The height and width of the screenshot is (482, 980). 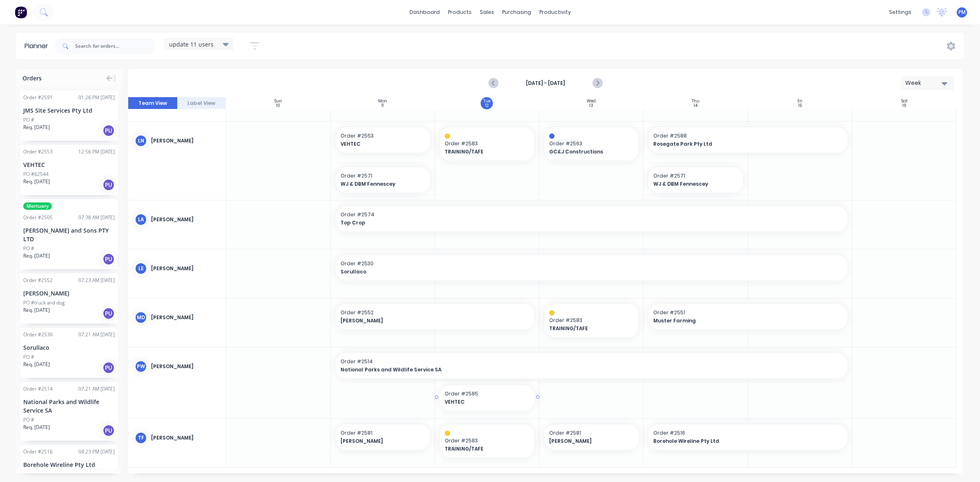 What do you see at coordinates (591, 214) in the screenshot?
I see `span: Order # 2574` at bounding box center [591, 214].